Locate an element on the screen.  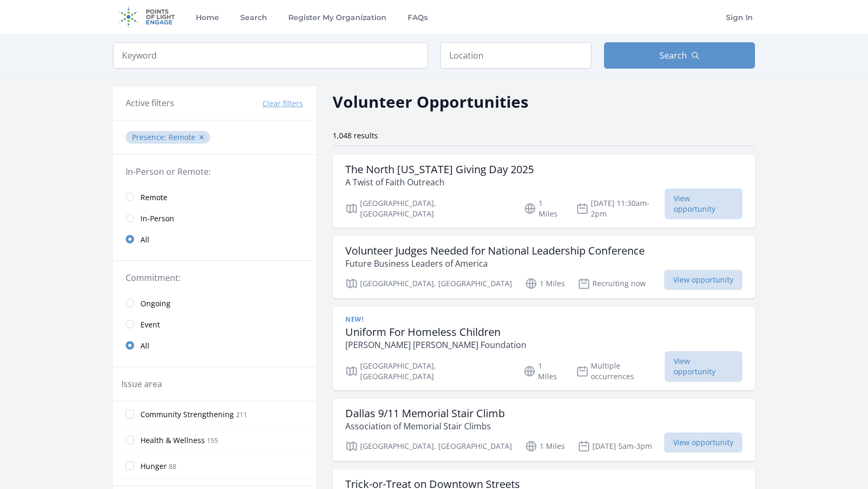
span: Community Strengthening is located at coordinates (187, 414).